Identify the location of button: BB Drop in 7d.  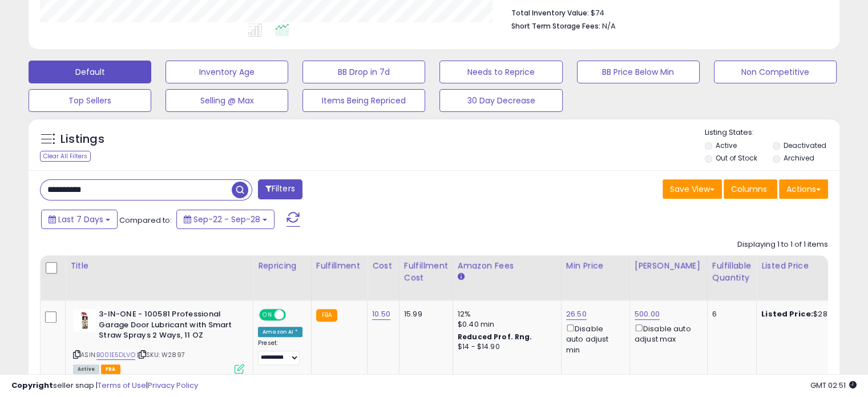
(363, 72).